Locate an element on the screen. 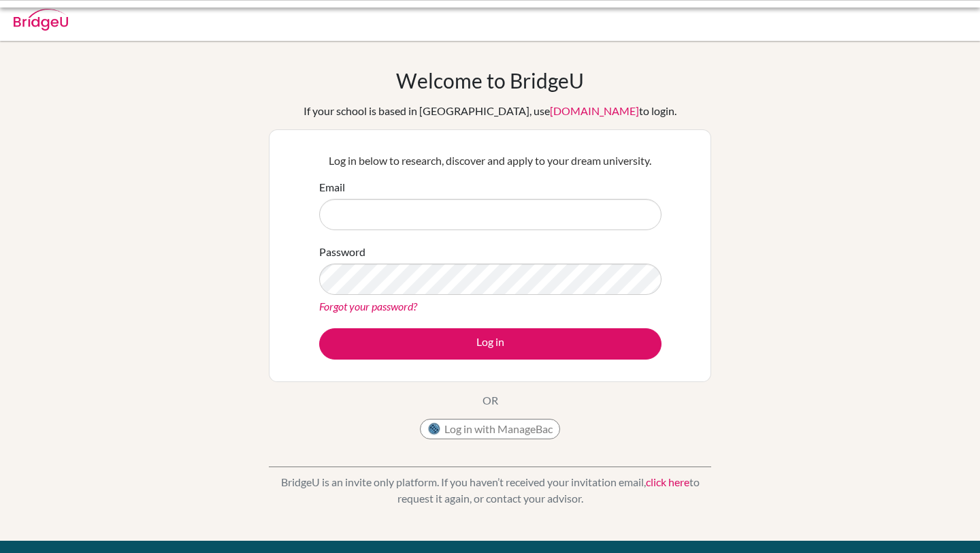  label: Email is located at coordinates (332, 187).